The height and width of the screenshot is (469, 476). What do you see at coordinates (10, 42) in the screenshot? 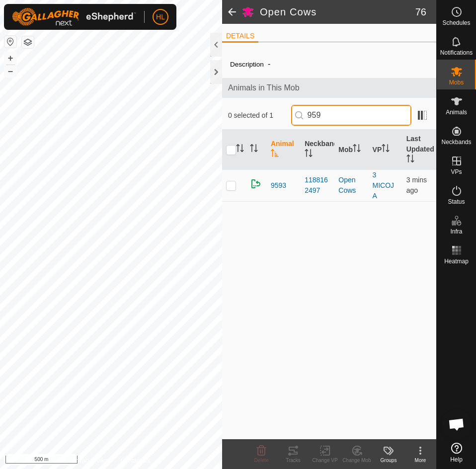
I see `button: Reset Map` at bounding box center [10, 42].